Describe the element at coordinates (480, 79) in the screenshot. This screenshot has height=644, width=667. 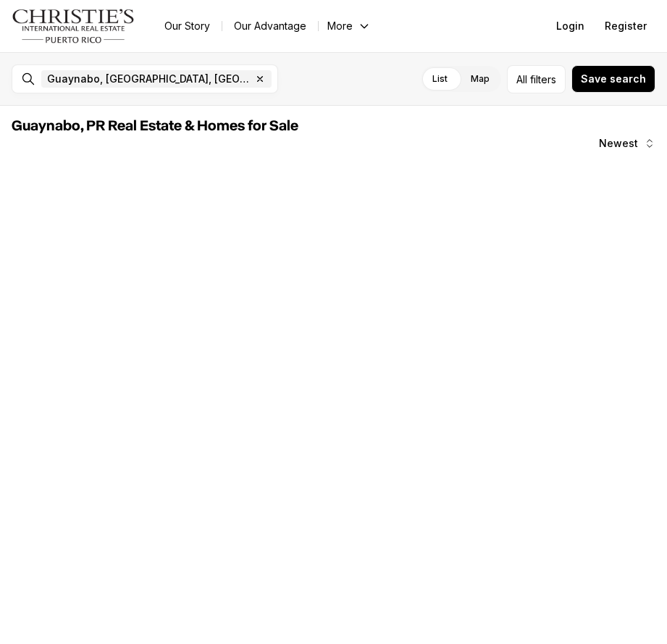
I see `label: Map` at that location.